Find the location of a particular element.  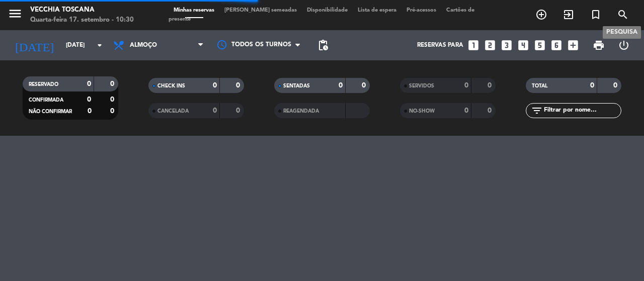

span: SENTADAS is located at coordinates (296, 86).